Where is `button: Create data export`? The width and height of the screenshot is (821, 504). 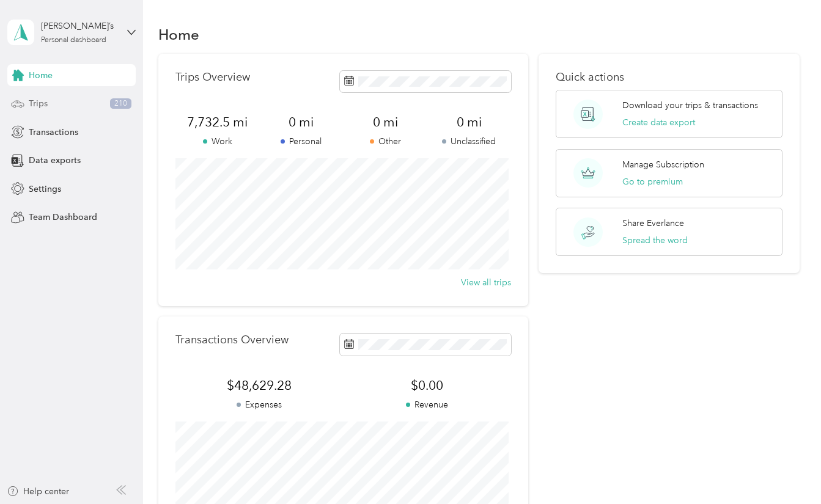
button: Create data export is located at coordinates (659, 122).